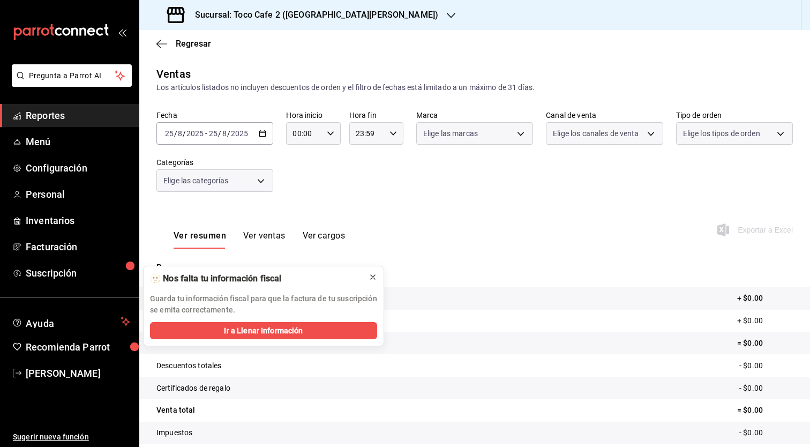 The width and height of the screenshot is (810, 447). What do you see at coordinates (78, 246) in the screenshot?
I see `span: Facturación` at bounding box center [78, 246].